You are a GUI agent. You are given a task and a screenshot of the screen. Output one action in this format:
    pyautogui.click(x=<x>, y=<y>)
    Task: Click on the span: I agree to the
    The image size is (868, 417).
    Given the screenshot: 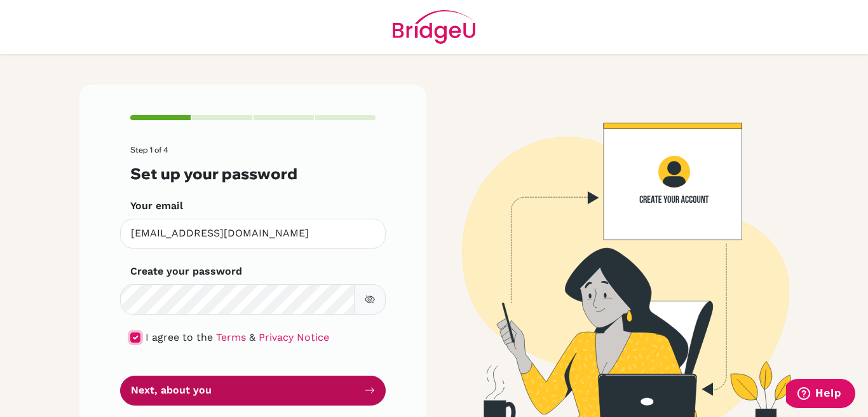 What is the action you would take?
    pyautogui.click(x=179, y=337)
    